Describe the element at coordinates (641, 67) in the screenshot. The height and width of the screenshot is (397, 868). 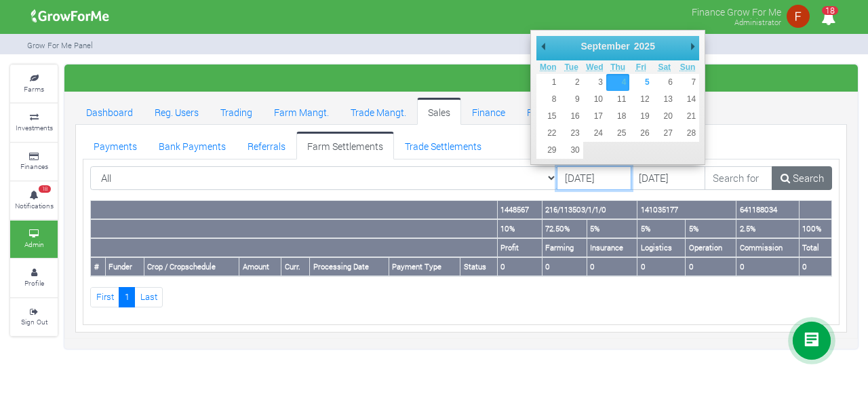
I see `abbr: Friday` at that location.